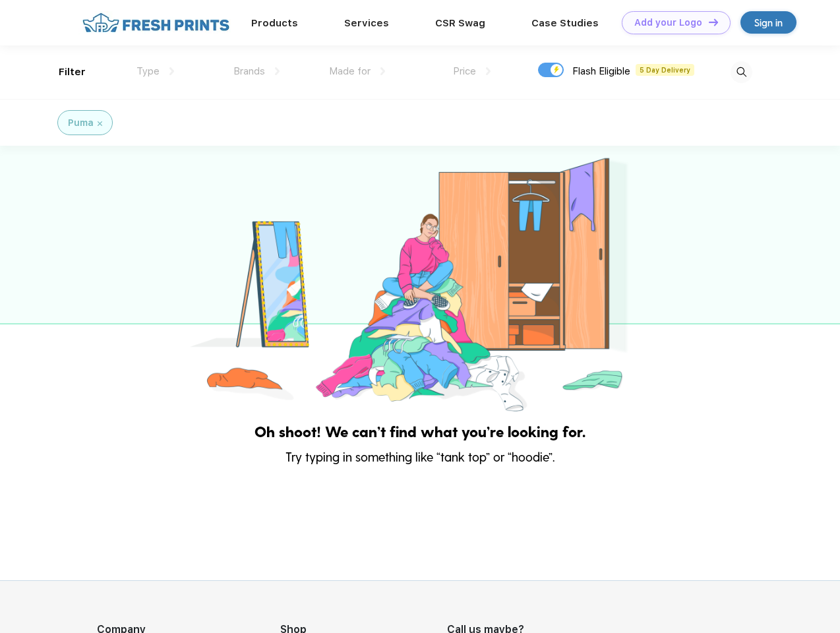 The height and width of the screenshot is (633, 840). What do you see at coordinates (366, 23) in the screenshot?
I see `a: Services` at bounding box center [366, 23].